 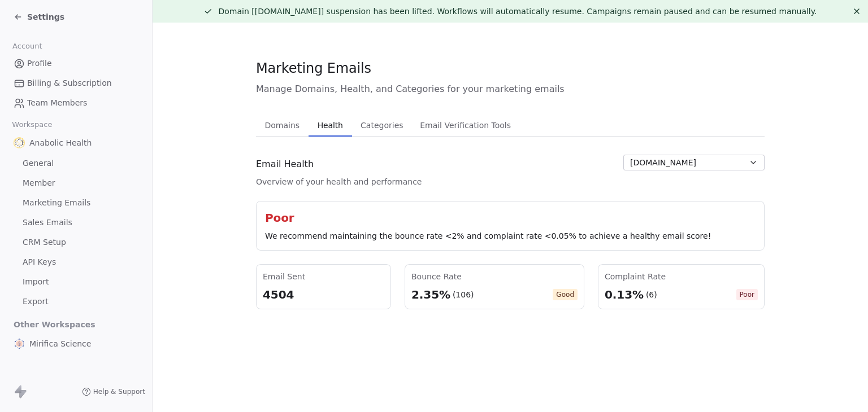 I want to click on span: Overview of your health and performance, so click(x=338, y=182).